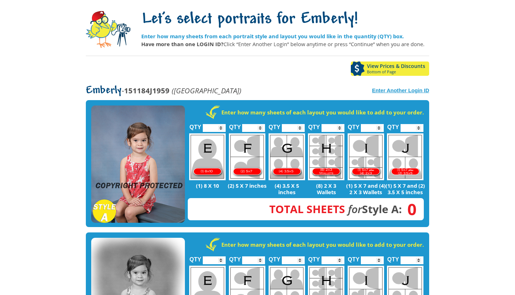 The height and width of the screenshot is (295, 515). What do you see at coordinates (409, 209) in the screenshot?
I see `span: 0` at bounding box center [409, 209].